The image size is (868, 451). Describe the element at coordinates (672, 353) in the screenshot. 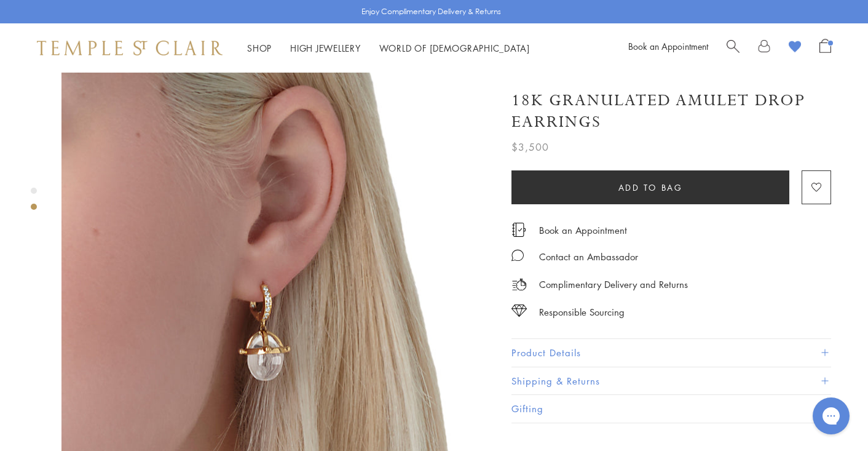

I see `button: Product Details` at that location.